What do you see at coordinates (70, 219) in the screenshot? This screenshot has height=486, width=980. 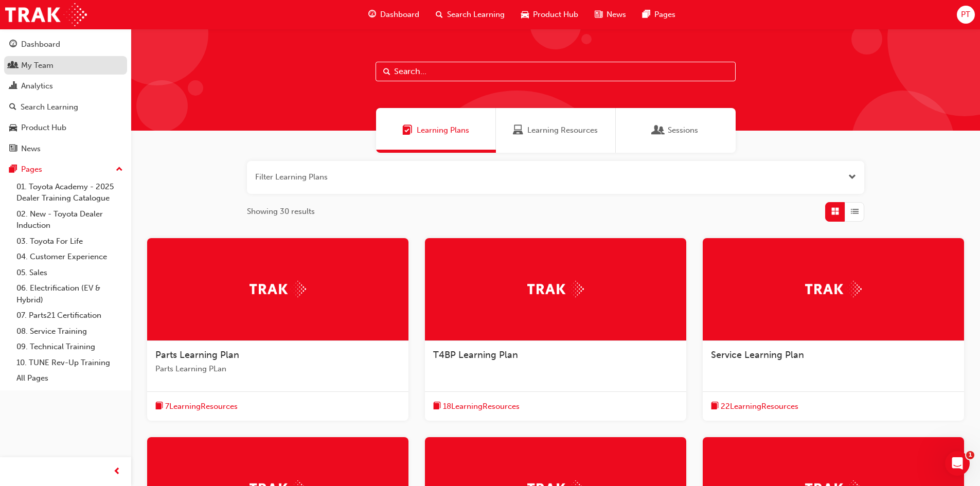 I see `a: 02. New - Toyota Dealer Induction` at bounding box center [70, 219].